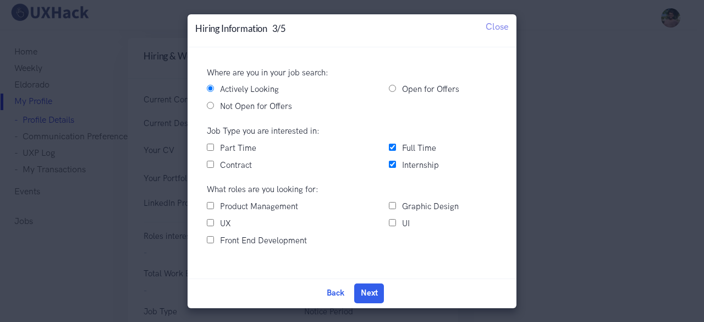 This screenshot has width=704, height=322. Describe the element at coordinates (406, 224) in the screenshot. I see `label: UI` at that location.